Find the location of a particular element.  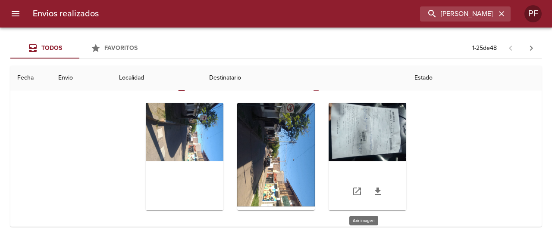

th: Fecha is located at coordinates (31, 78).